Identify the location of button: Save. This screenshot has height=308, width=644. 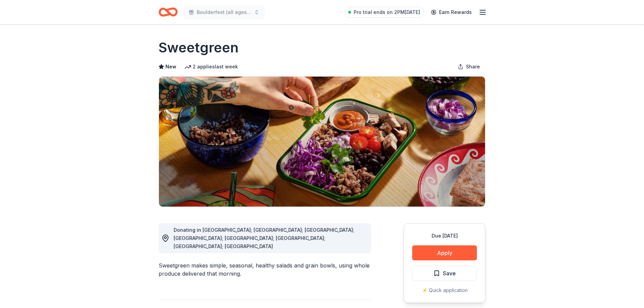
(444, 273).